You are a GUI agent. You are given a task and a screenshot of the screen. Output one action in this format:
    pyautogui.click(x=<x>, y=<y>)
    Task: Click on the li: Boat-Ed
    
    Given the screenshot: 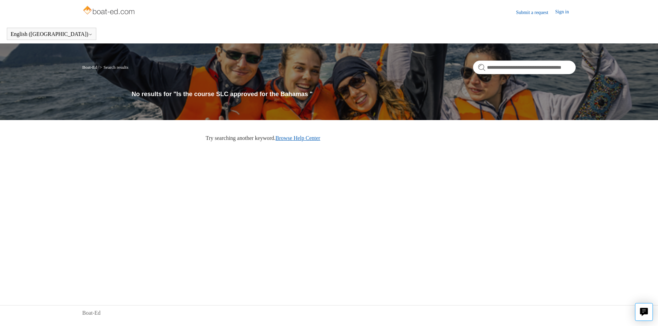 What is the action you would take?
    pyautogui.click(x=90, y=67)
    